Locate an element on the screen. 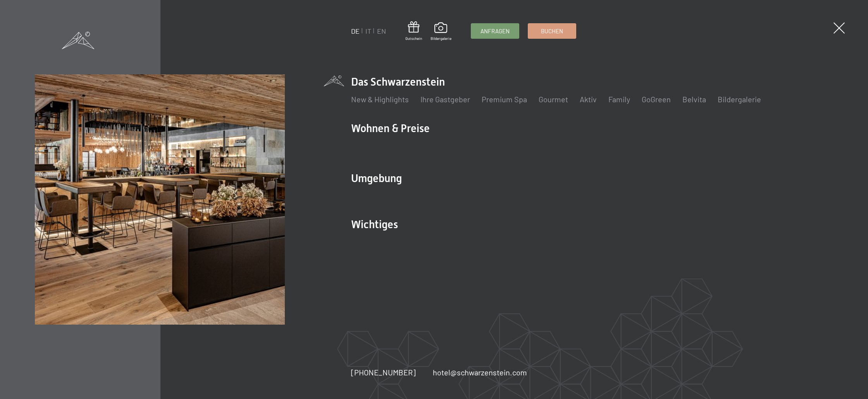 The width and height of the screenshot is (868, 399). a: Premium Spa is located at coordinates (504, 99).